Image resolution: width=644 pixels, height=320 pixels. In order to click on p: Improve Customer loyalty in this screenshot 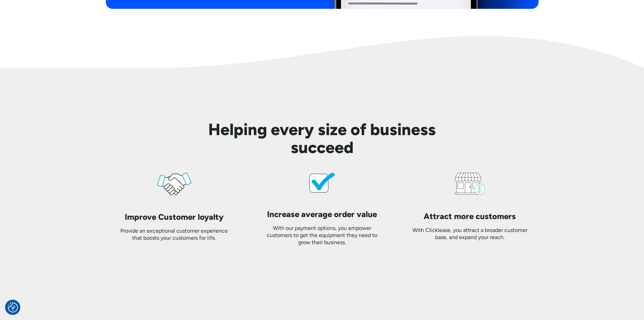, I will do `click(174, 216)`.